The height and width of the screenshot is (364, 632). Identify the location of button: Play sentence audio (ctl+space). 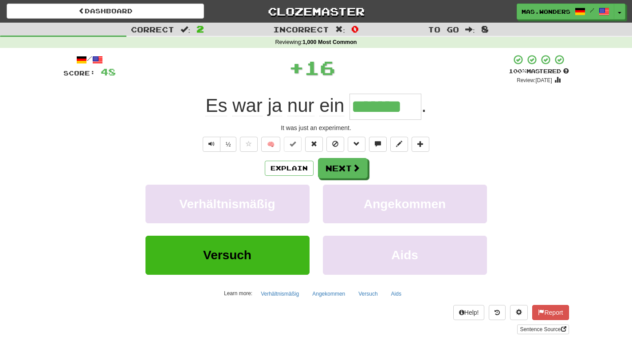
(212, 144).